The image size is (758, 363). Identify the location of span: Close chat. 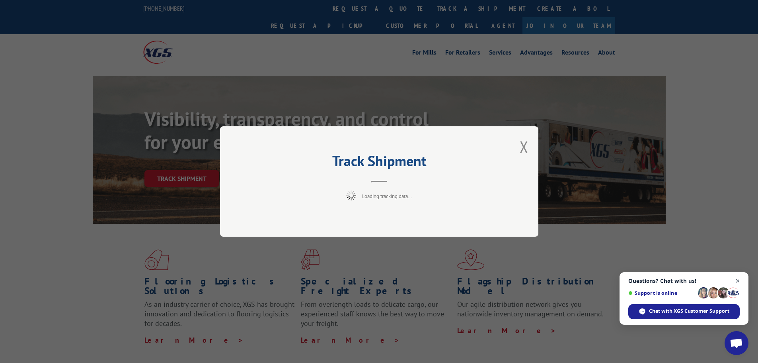
(738, 281).